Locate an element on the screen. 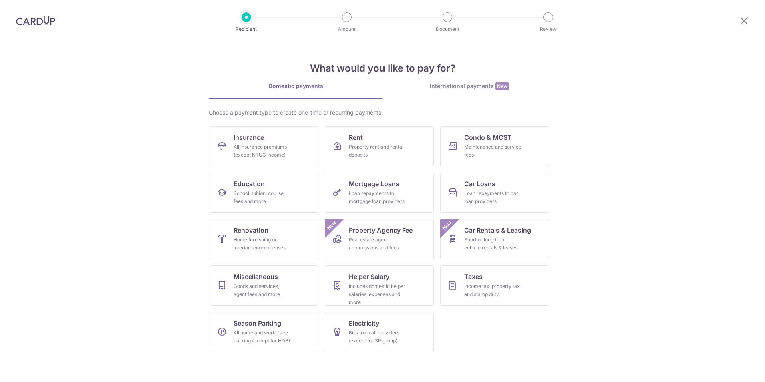 This screenshot has width=765, height=382. div: Home furnishing or interior reno-expenses is located at coordinates (263, 244).